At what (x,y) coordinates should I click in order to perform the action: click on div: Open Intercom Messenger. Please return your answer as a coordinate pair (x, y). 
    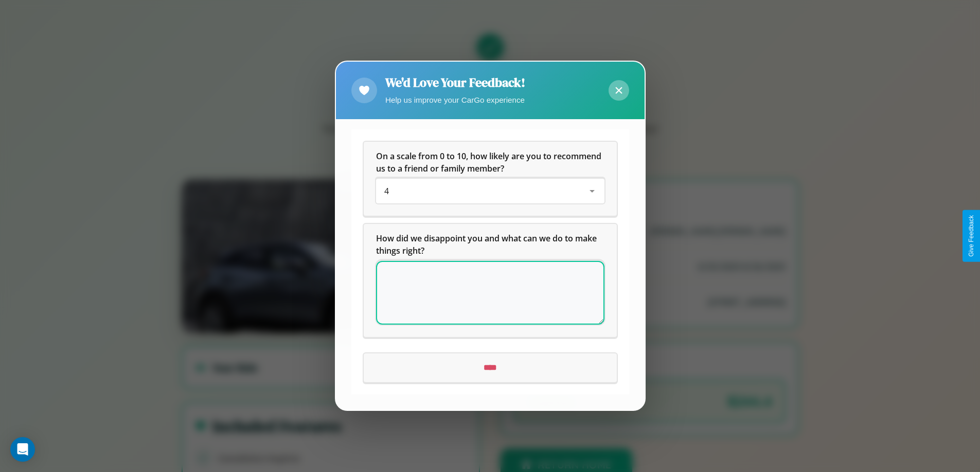
    Looking at the image, I should click on (22, 450).